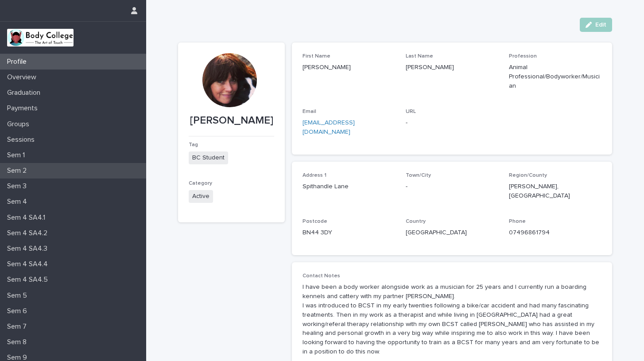 Image resolution: width=644 pixels, height=361 pixels. I want to click on p: Sessions, so click(23, 139).